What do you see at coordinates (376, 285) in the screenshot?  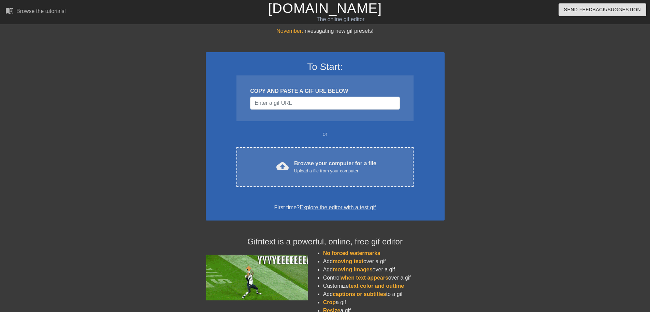 I see `span: text color and outline` at bounding box center [376, 285].